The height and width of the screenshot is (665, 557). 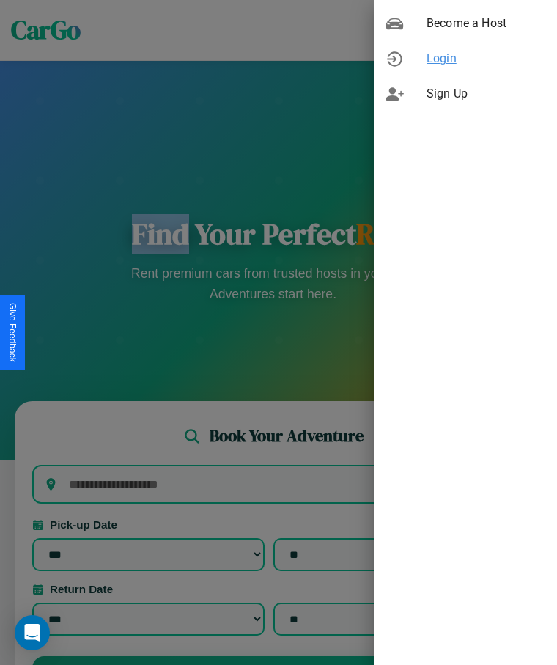 I want to click on span: Become a Host, so click(x=486, y=23).